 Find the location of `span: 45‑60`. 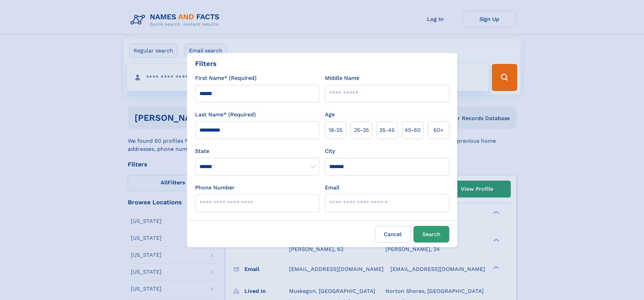

span: 45‑60 is located at coordinates (413, 130).